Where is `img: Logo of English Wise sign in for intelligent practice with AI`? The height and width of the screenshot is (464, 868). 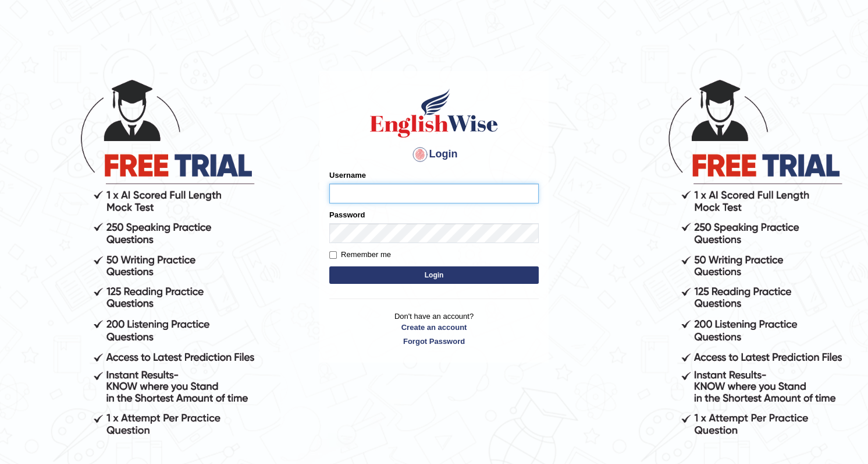 img: Logo of English Wise sign in for intelligent practice with AI is located at coordinates (434, 113).